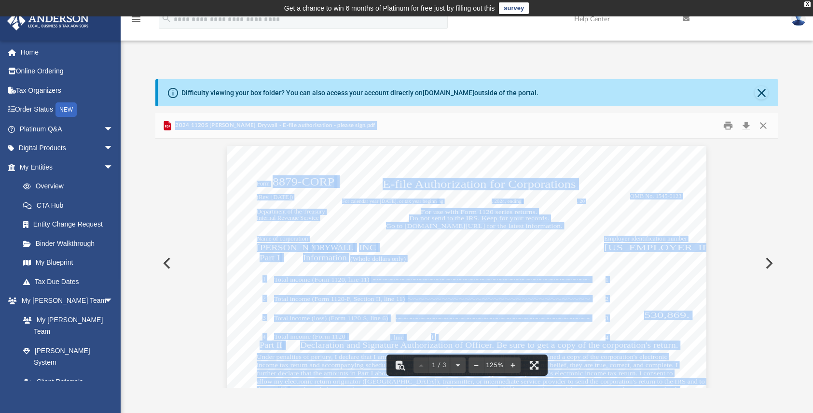  Describe the element at coordinates (581, 201) in the screenshot. I see `span: , 20` at that location.